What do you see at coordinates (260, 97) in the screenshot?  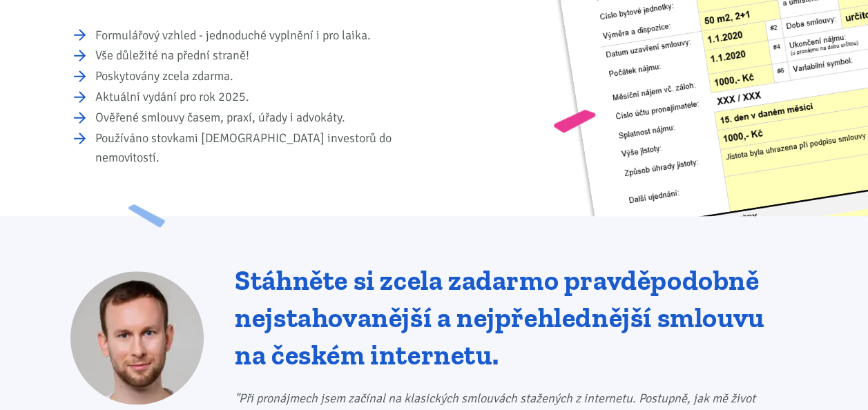 I see `li: Aktuální vydání pro rok 2025.` at bounding box center [260, 97].